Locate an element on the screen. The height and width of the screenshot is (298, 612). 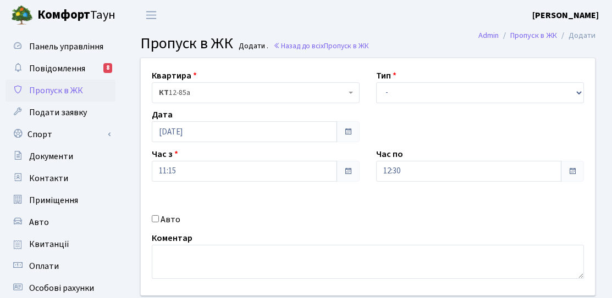
small: Додати . is located at coordinates (252, 46).